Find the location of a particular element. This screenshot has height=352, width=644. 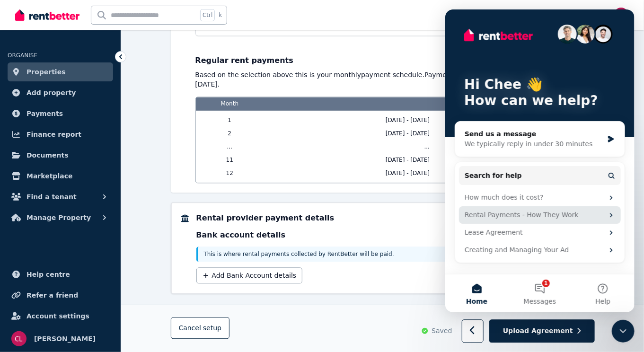

div: Send us a message is located at coordinates (89, 125).